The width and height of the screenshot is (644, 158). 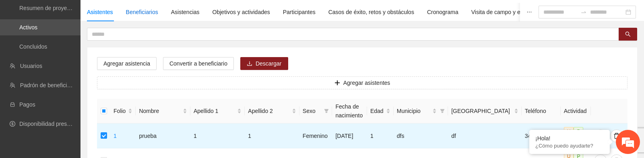 I want to click on div: Cronograma, so click(x=443, y=12).